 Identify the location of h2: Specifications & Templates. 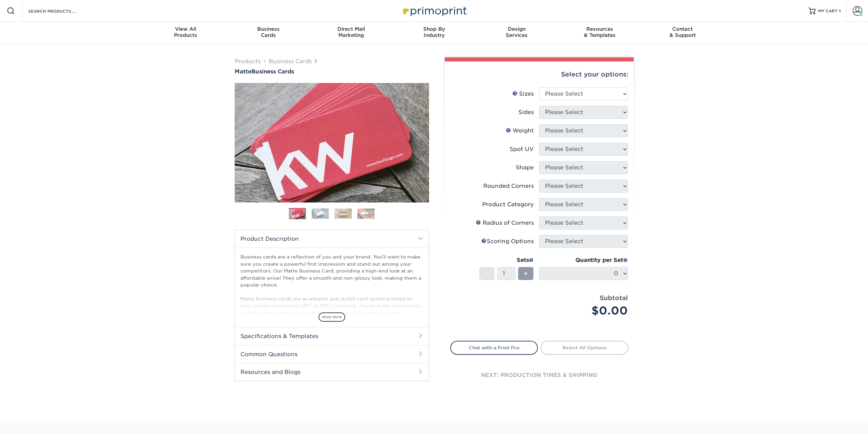
(332, 336).